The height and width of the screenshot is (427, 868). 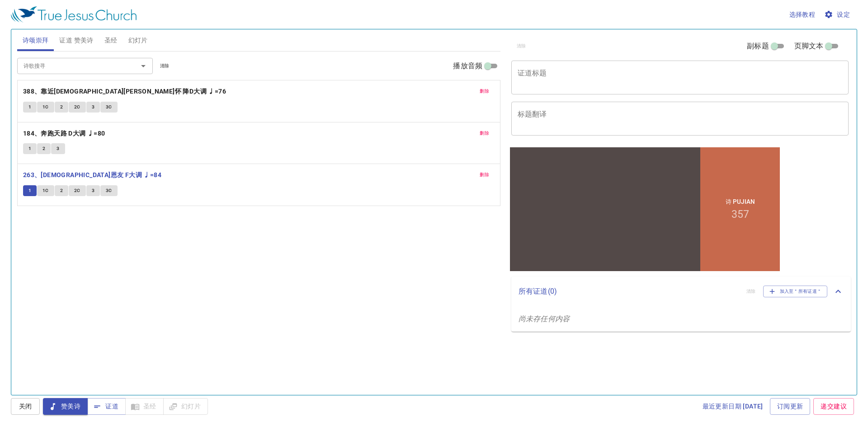 I want to click on span: 加入至＂所有证道＂, so click(x=795, y=292).